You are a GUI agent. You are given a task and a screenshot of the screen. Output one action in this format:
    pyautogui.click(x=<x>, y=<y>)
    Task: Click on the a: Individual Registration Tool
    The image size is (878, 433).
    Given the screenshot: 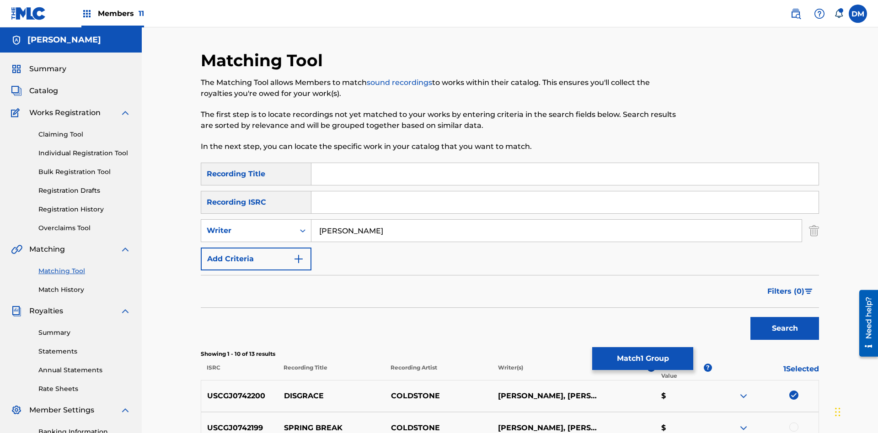 What is the action you would take?
    pyautogui.click(x=85, y=153)
    